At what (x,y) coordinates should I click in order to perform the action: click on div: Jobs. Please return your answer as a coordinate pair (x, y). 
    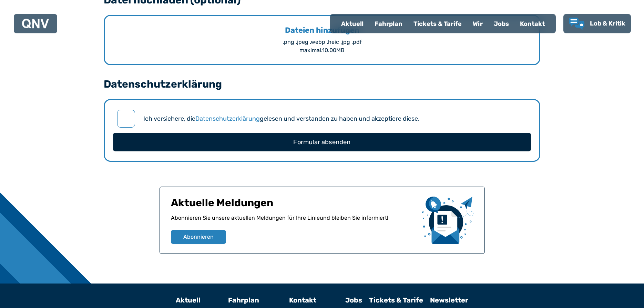
    Looking at the image, I should click on (501, 24).